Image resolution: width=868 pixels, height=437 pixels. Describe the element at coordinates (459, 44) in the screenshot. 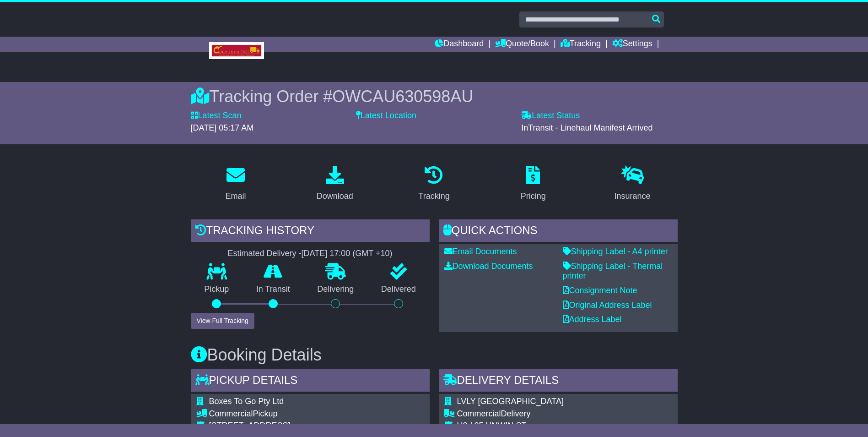

I see `a: Dashboard` at that location.